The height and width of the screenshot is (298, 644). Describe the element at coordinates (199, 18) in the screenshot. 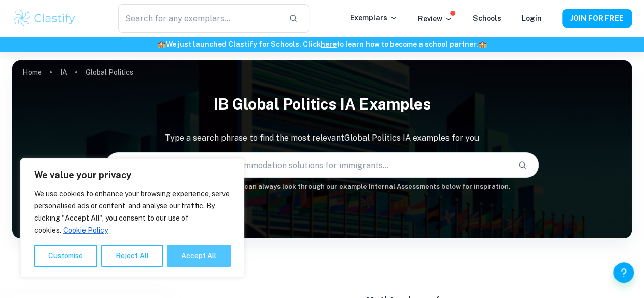

I see `input: Search for any exemplars...` at that location.